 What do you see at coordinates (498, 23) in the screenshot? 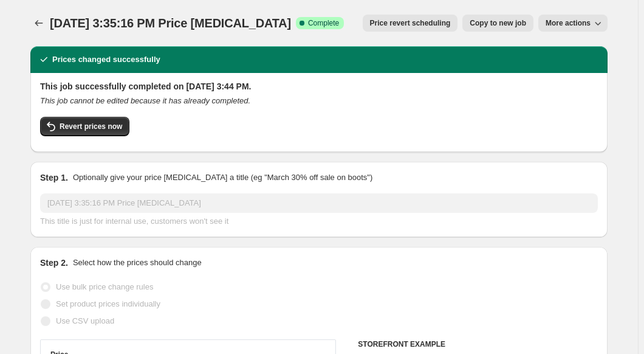
I see `button: Copy to new job` at bounding box center [498, 23].